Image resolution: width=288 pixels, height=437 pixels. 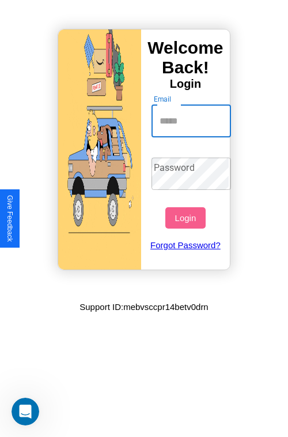 What do you see at coordinates (10, 218) in the screenshot?
I see `div: Give Feedback` at bounding box center [10, 218].